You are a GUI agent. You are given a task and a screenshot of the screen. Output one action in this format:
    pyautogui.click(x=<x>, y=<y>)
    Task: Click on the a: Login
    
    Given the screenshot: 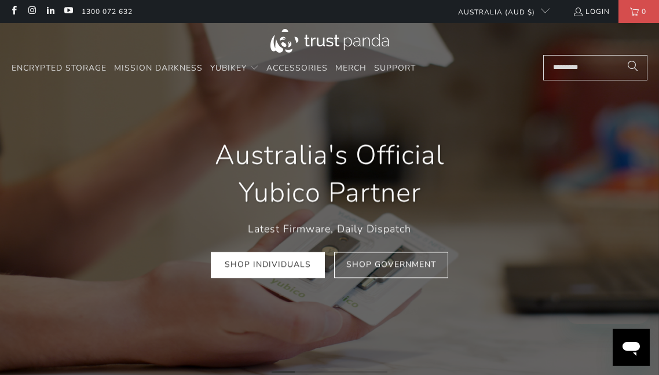 What is the action you would take?
    pyautogui.click(x=592, y=12)
    